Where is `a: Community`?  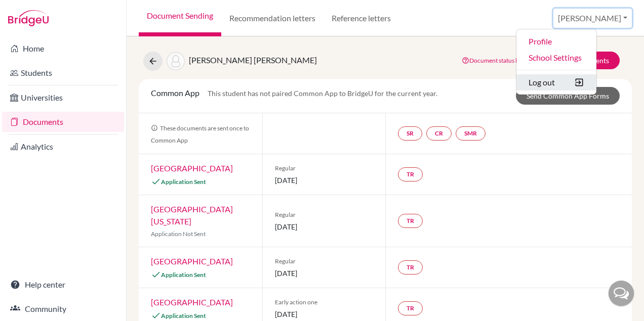 a: Community is located at coordinates (63, 309).